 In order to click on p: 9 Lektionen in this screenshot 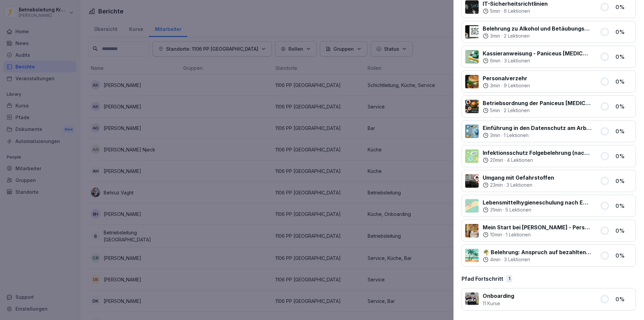, I will do `click(517, 85)`.